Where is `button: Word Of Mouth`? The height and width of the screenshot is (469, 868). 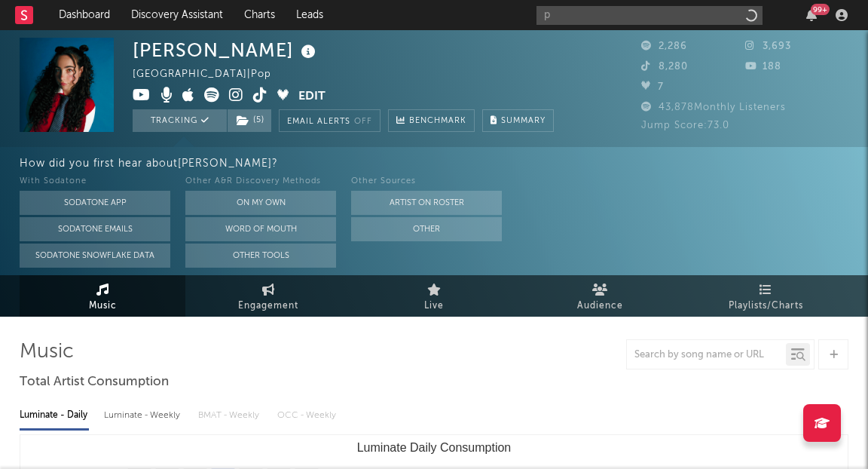 button: Word Of Mouth is located at coordinates (261, 230).